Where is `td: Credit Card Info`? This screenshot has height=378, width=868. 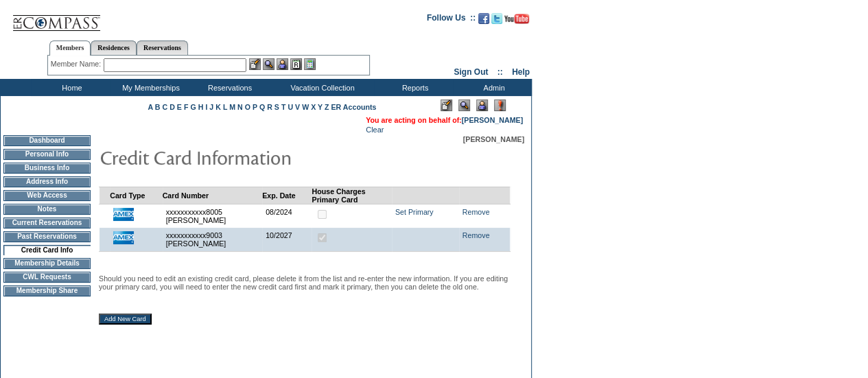
td: Credit Card Info is located at coordinates (47, 250).